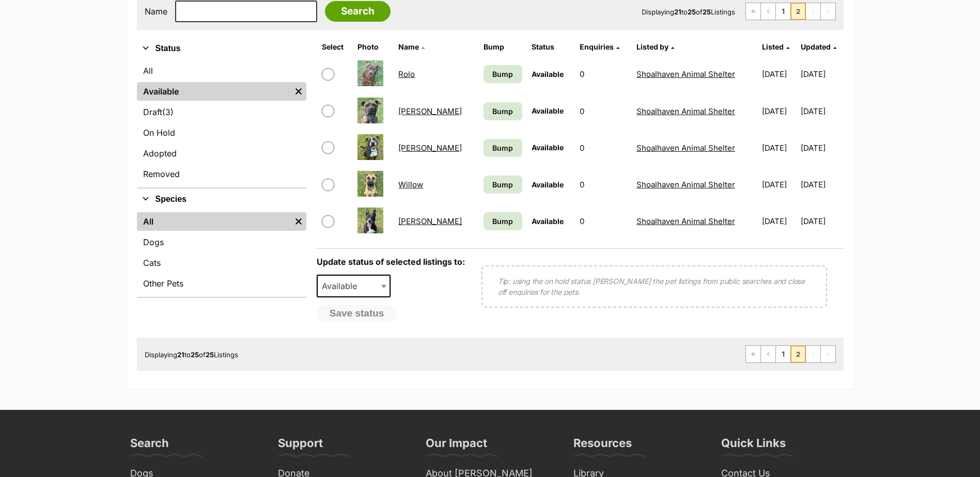  I want to click on a: Updated, so click(818, 46).